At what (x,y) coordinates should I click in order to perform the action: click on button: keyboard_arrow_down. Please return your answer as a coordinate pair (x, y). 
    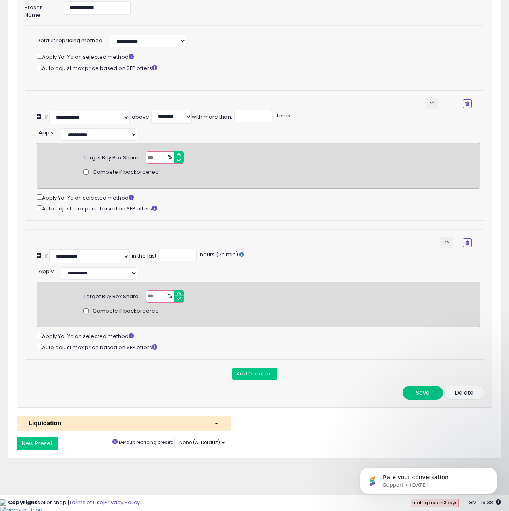
    Looking at the image, I should click on (431, 104).